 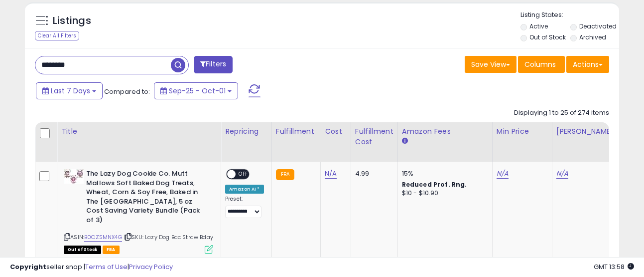 I want to click on b: The Lazy Dog Cookie Co. Mutt Mallows Soft Baked Dog Treats, Wheat, Corn & Soy Free, Baked in The ..., so click(x=146, y=198).